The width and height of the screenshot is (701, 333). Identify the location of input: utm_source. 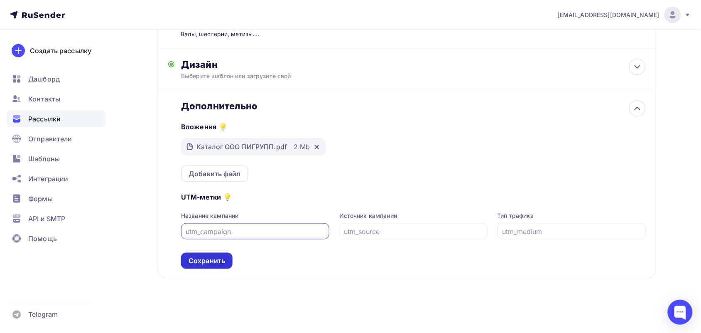
(413, 231).